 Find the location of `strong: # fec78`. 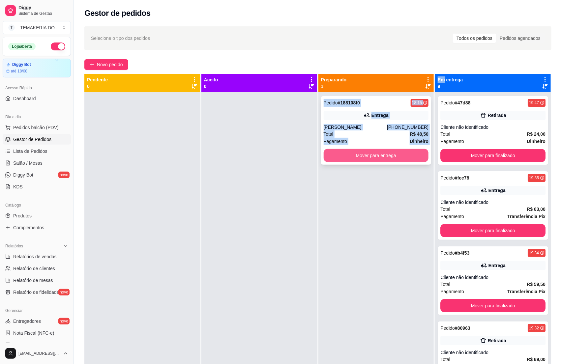

strong: # fec78 is located at coordinates (462, 178).